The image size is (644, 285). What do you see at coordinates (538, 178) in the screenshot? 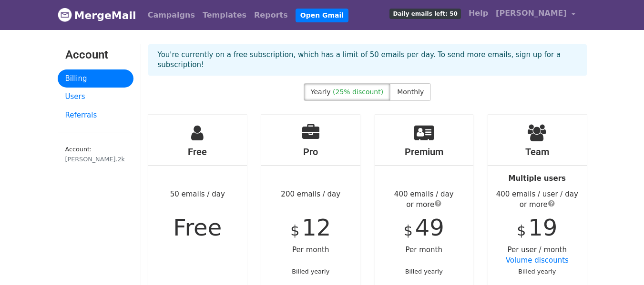
I see `strong: Multiple users` at bounding box center [538, 178].